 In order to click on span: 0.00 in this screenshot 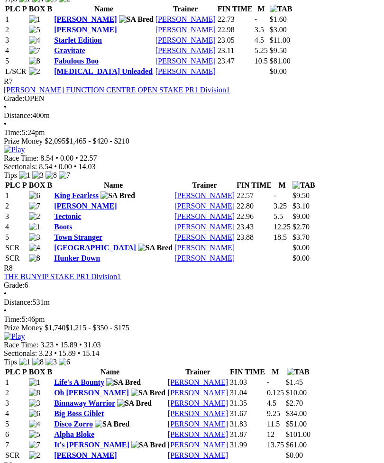, I will do `click(65, 166)`.